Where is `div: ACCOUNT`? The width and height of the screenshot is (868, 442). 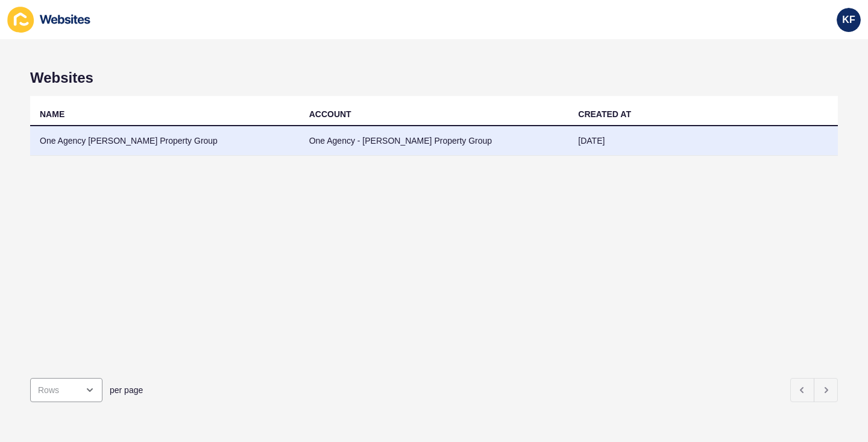
div: ACCOUNT is located at coordinates (330, 114).